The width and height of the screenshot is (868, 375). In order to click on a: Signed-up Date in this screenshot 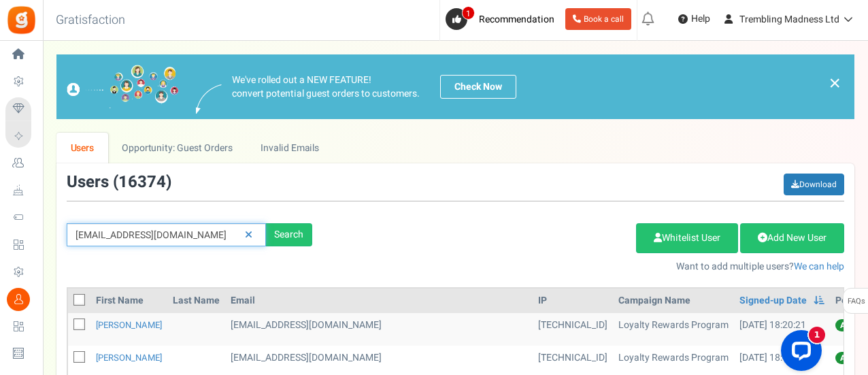, I will do `click(773, 300)`.